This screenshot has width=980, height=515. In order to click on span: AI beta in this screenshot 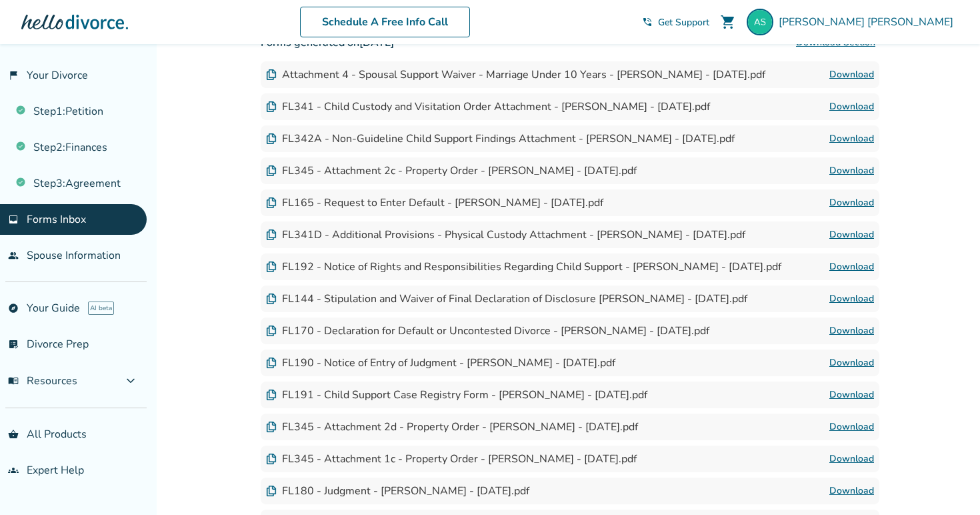, I will do `click(100, 308)`.